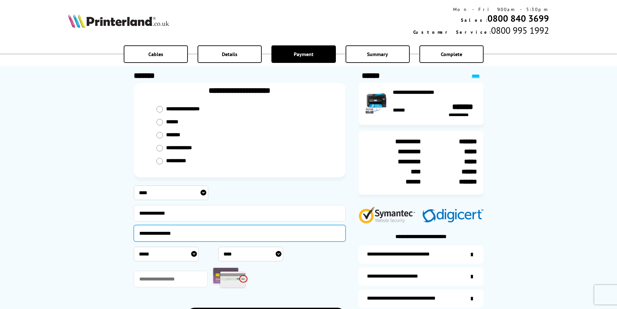  Describe the element at coordinates (119, 21) in the screenshot. I see `img: Printerland Logo` at that location.